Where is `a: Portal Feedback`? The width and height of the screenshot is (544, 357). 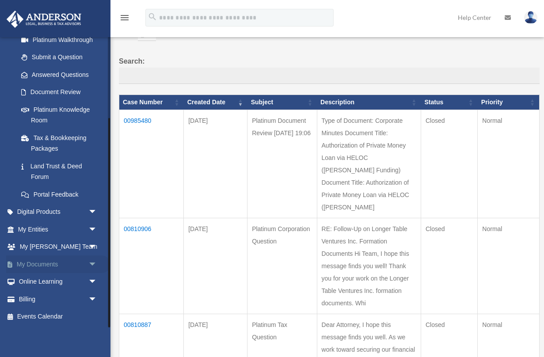
a: Portal Feedback is located at coordinates (59, 194).